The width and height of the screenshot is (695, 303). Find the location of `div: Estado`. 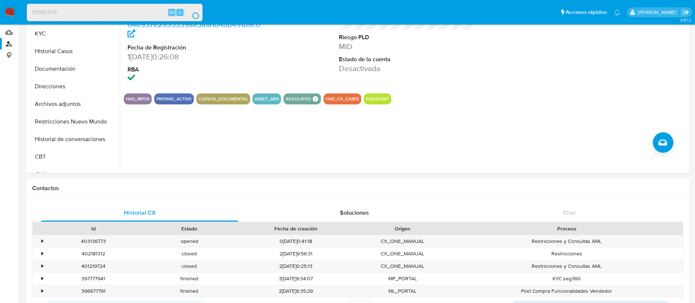

div: Estado is located at coordinates (189, 229).